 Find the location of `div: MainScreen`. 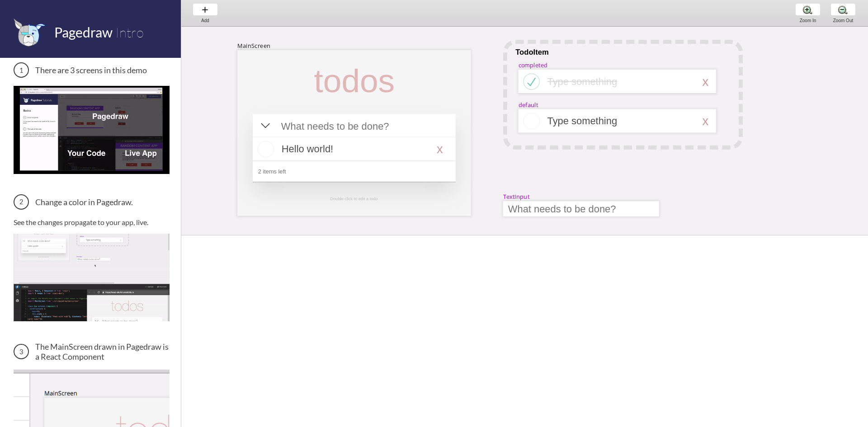

div: MainScreen is located at coordinates (253, 46).